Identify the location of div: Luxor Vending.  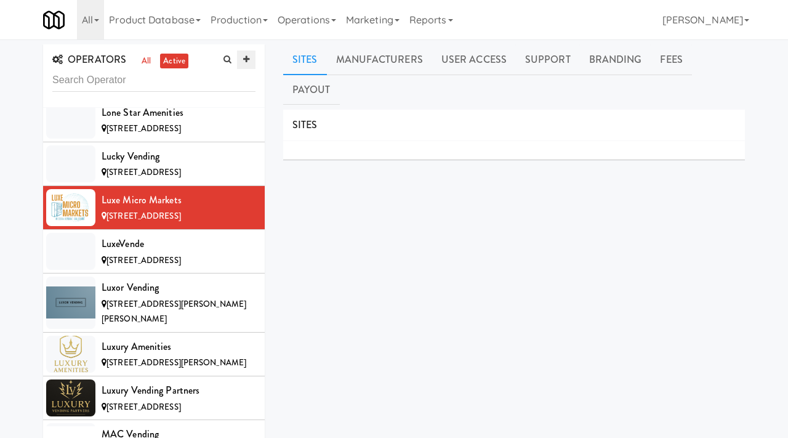
(179, 287).